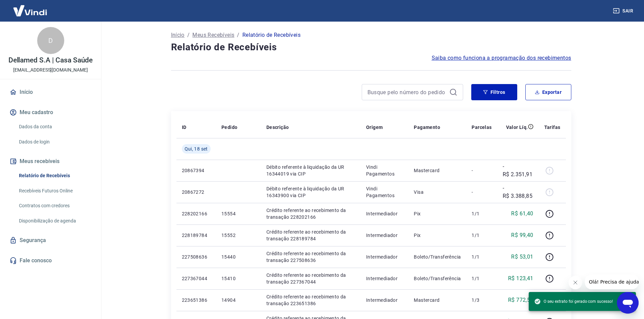 The image size is (644, 319). Describe the element at coordinates (481, 127) in the screenshot. I see `p: Parcelas` at that location.